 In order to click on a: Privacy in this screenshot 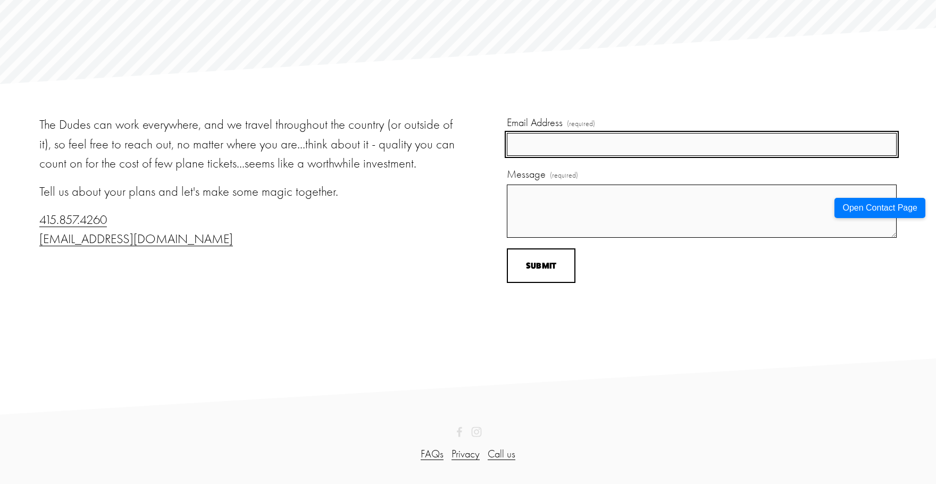, I will do `click(465, 454)`.